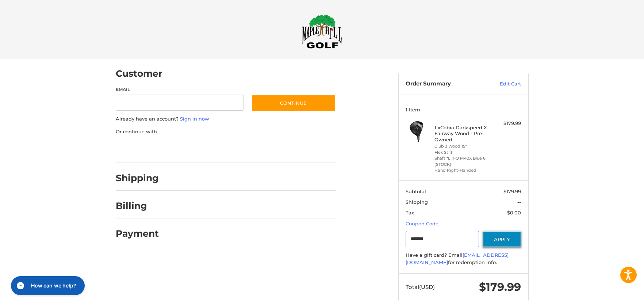 The image size is (644, 305). I want to click on span: Subtotal, so click(416, 191).